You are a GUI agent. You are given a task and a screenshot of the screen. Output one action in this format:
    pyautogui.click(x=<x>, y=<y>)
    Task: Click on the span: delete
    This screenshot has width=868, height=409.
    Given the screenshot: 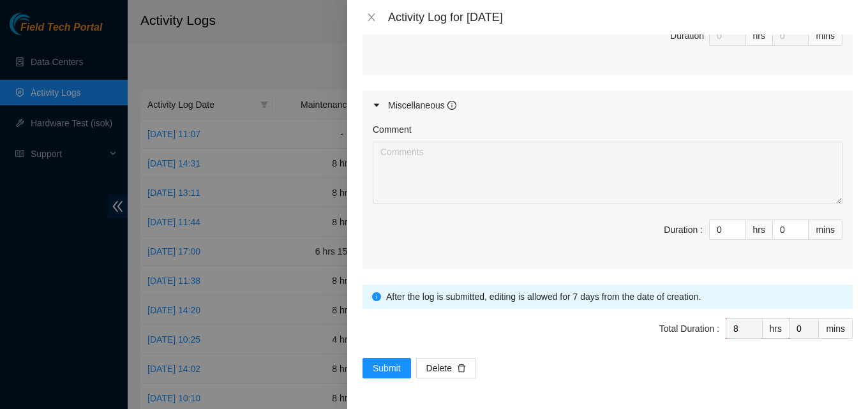 What is the action you would take?
    pyautogui.click(x=461, y=369)
    